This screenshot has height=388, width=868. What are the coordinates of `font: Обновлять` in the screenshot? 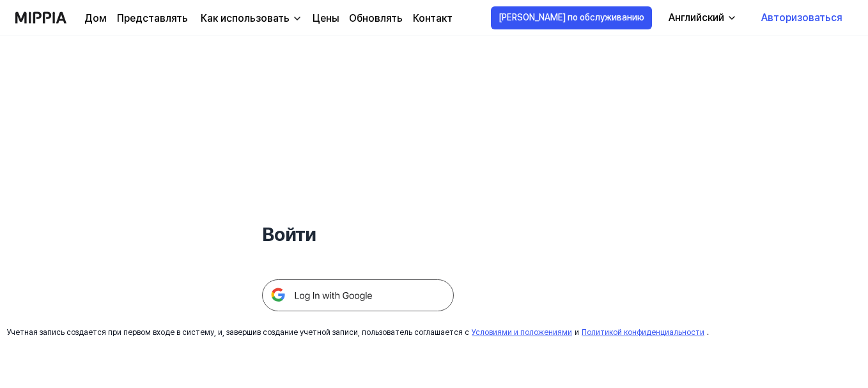 It's located at (376, 18).